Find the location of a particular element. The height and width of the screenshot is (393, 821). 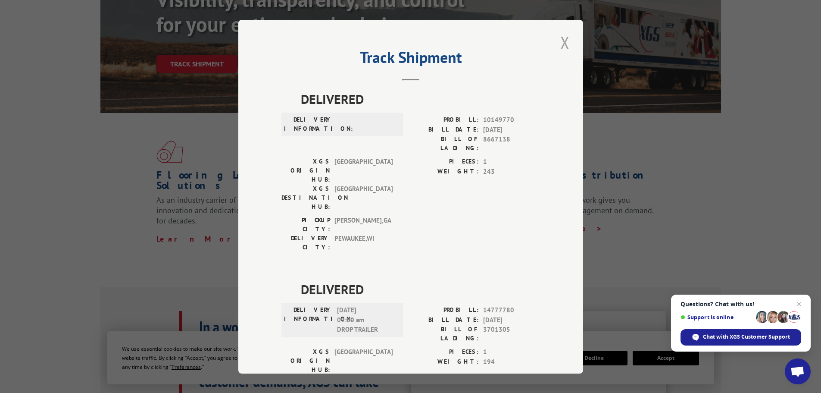

span: 14777780 is located at coordinates (512, 310).